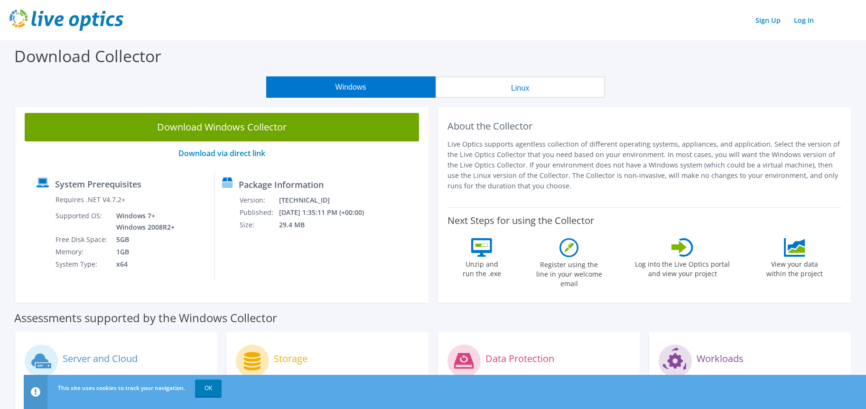 The width and height of the screenshot is (866, 409). What do you see at coordinates (290, 359) in the screenshot?
I see `label: Storage` at bounding box center [290, 359].